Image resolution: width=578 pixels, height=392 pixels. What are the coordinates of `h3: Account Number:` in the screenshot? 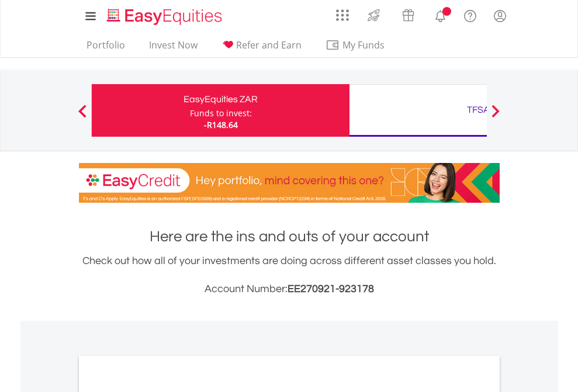 It's located at (289, 289).